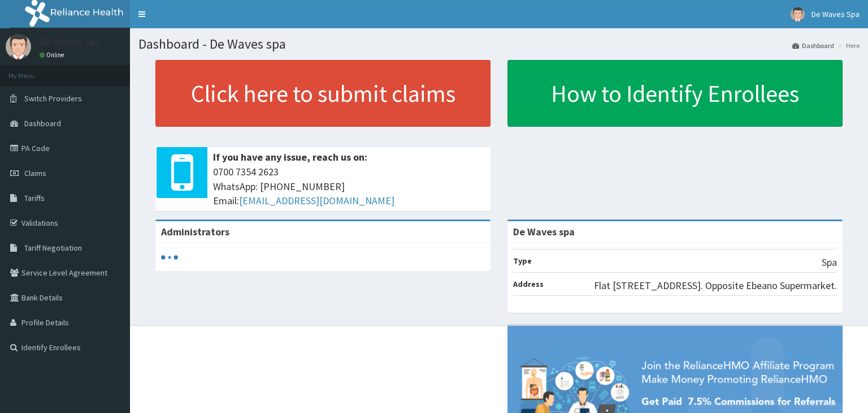 This screenshot has height=413, width=868. I want to click on span: Dashboard, so click(43, 124).